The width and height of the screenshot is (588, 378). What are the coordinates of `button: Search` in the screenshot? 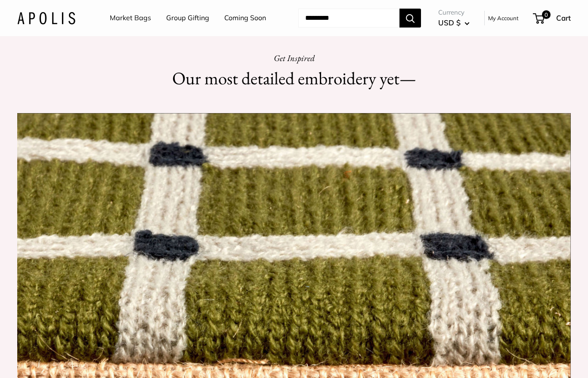 It's located at (410, 18).